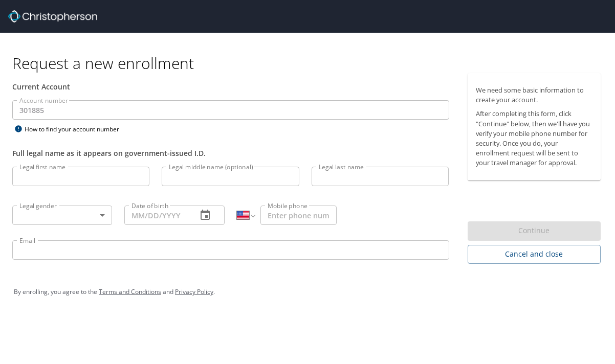 Image resolution: width=615 pixels, height=364 pixels. I want to click on p: After completing this form, click "Continue" below, then we'll have you verify your mobile phone ..., so click(534, 138).